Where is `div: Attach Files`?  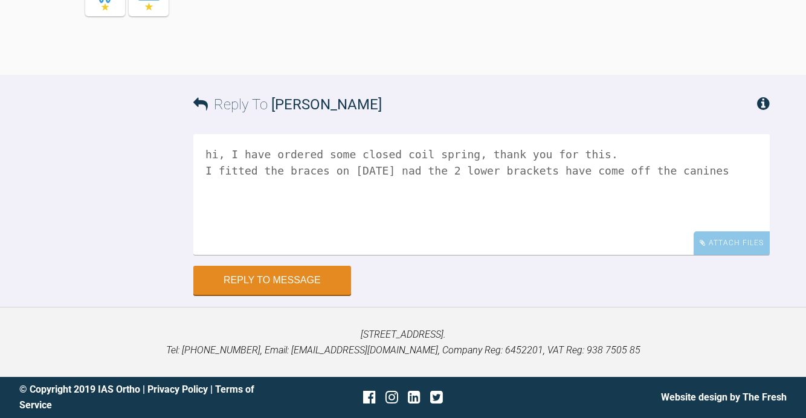
div: Attach Files is located at coordinates (732, 243).